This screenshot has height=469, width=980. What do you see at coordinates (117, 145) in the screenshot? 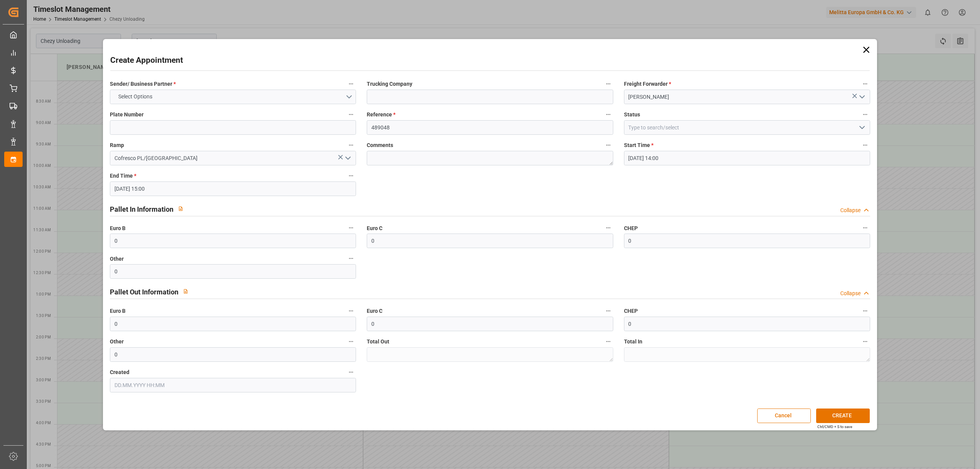
I see `span: Ramp` at bounding box center [117, 145].